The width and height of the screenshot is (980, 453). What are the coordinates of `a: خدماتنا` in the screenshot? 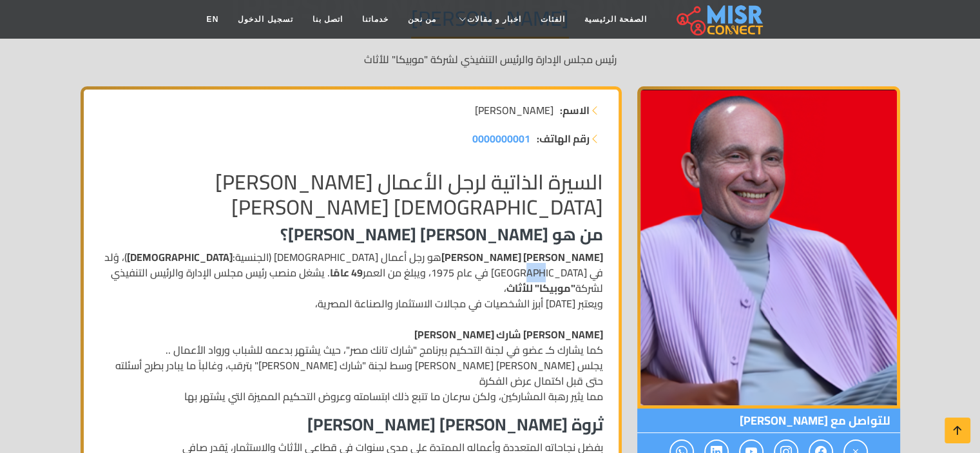 It's located at (375, 19).